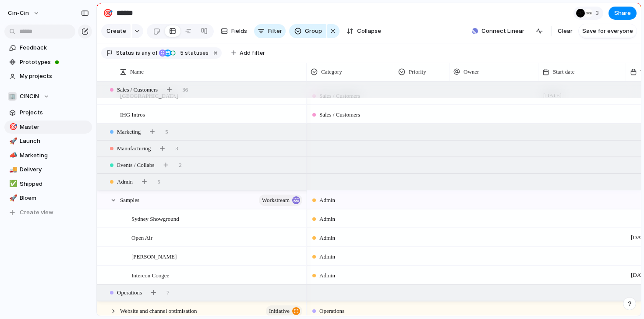 The image size is (644, 319). Describe the element at coordinates (275, 32) in the screenshot. I see `span: Filter` at that location.